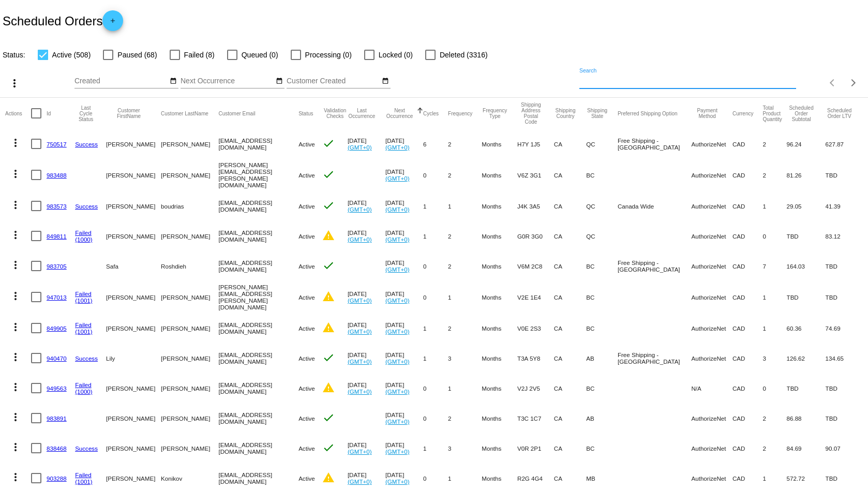 The width and height of the screenshot is (868, 489). What do you see at coordinates (806, 144) in the screenshot?
I see `mat-cell: 96.24` at bounding box center [806, 144].